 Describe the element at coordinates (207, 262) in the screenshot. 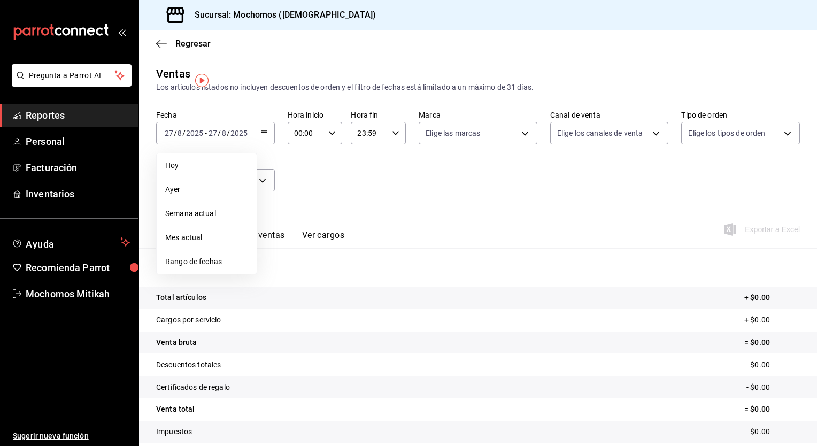

I see `span: Rango de fechas` at that location.